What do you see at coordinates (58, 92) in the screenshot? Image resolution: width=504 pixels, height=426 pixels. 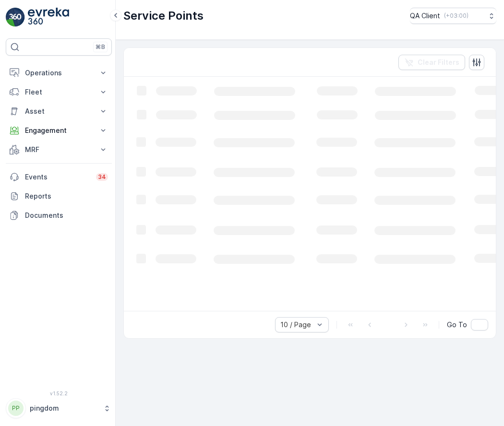 I see `p: Fleet` at bounding box center [58, 92].